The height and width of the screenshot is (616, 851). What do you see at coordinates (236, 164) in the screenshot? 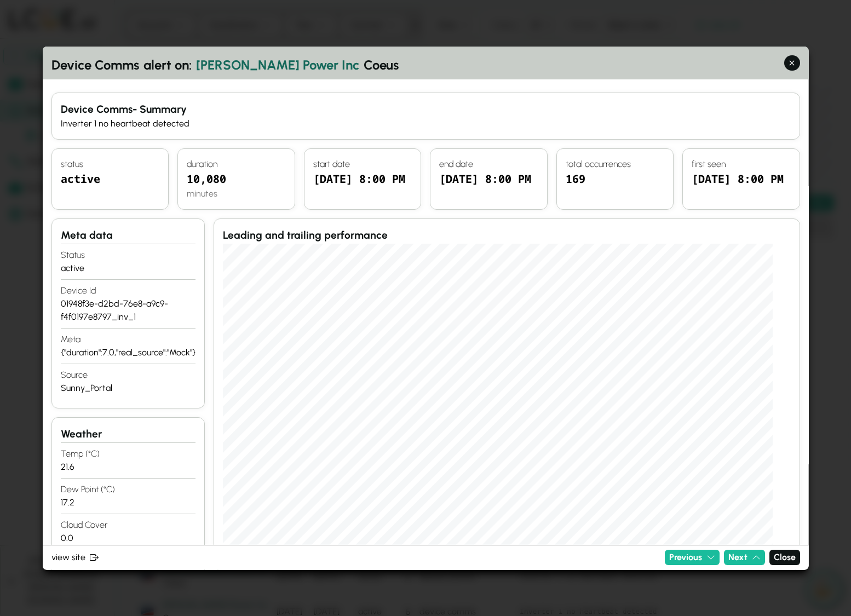
I see `h4: duration` at bounding box center [236, 164].